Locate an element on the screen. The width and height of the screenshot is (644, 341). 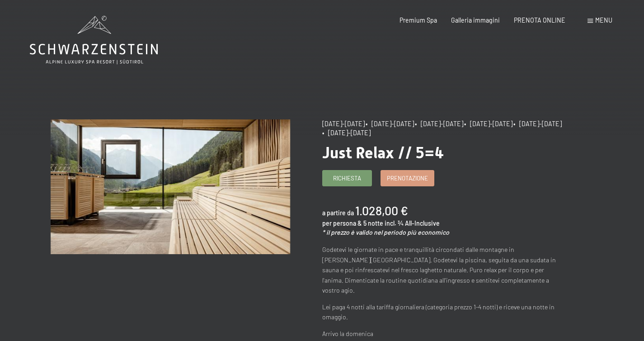
a: PRENOTA ONLINE is located at coordinates (539, 20).